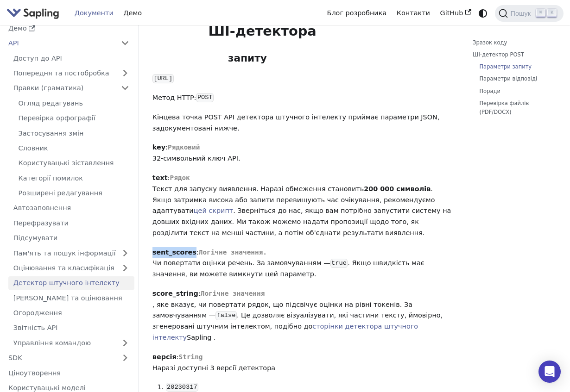  I want to click on font: Словник, so click(33, 149).